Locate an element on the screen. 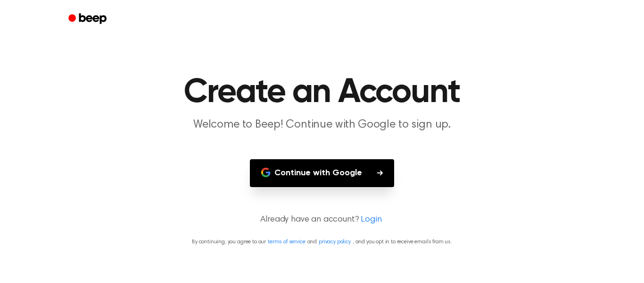  a: Login is located at coordinates (371, 220).